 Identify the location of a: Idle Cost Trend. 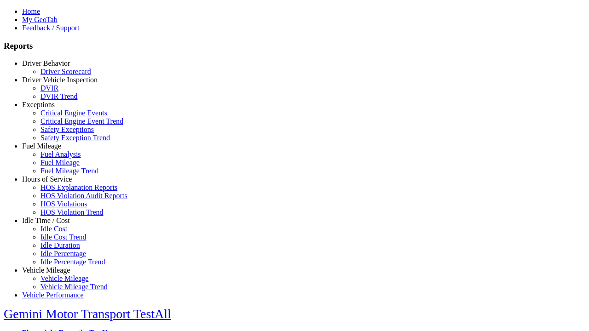
(64, 237).